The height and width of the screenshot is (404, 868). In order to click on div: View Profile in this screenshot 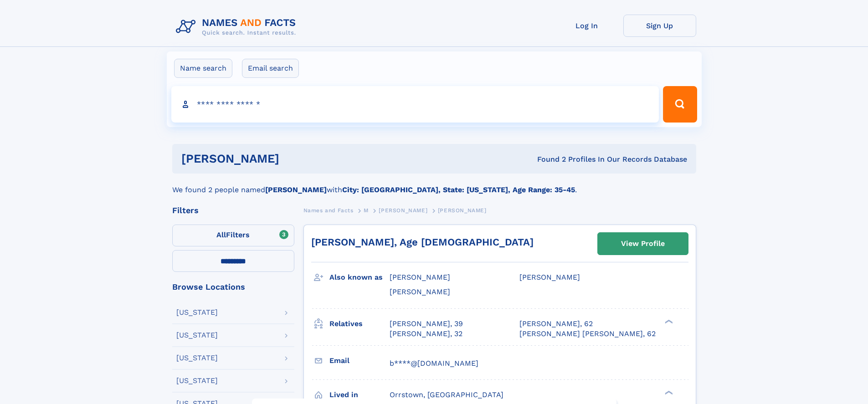, I will do `click(643, 243)`.